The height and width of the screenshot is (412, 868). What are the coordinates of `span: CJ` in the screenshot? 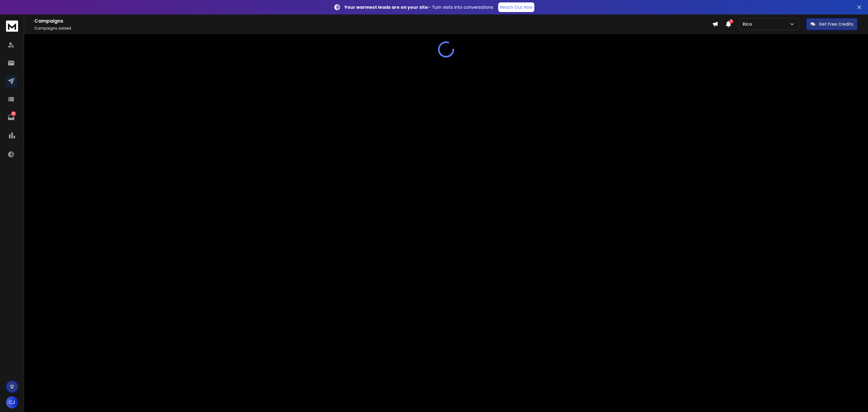 It's located at (12, 402).